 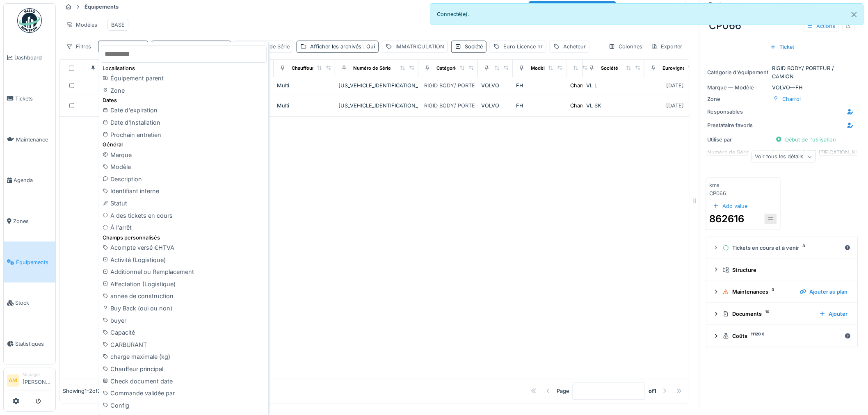 What do you see at coordinates (33, 344) in the screenshot?
I see `span: Statistiques` at bounding box center [33, 344].